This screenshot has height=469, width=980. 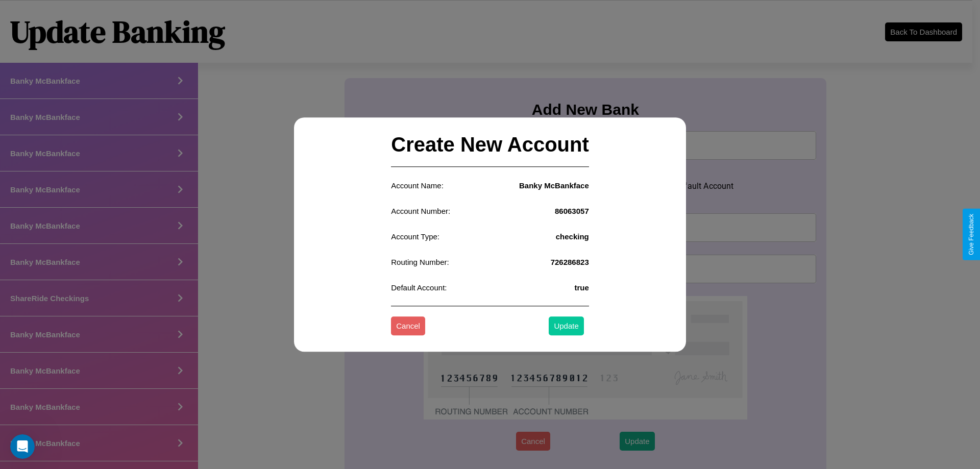 I want to click on h4: 86063057, so click(x=572, y=210).